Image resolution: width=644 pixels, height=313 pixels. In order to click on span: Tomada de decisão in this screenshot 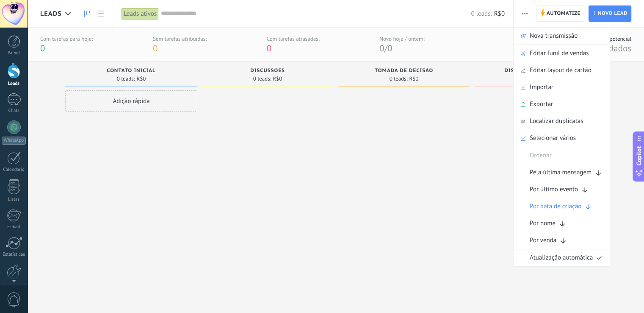, I will do `click(404, 71)`.